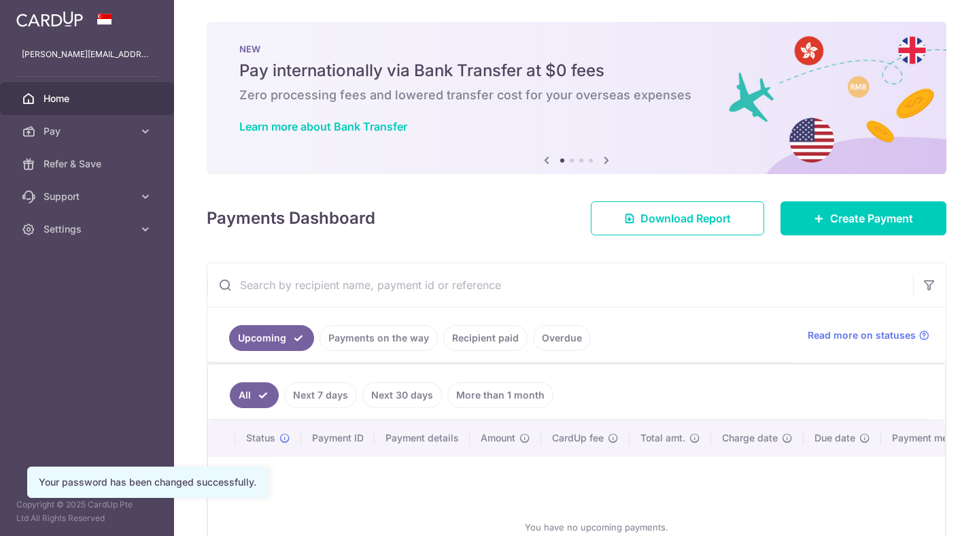  Describe the element at coordinates (501, 395) in the screenshot. I see `a: More than 1 month` at that location.